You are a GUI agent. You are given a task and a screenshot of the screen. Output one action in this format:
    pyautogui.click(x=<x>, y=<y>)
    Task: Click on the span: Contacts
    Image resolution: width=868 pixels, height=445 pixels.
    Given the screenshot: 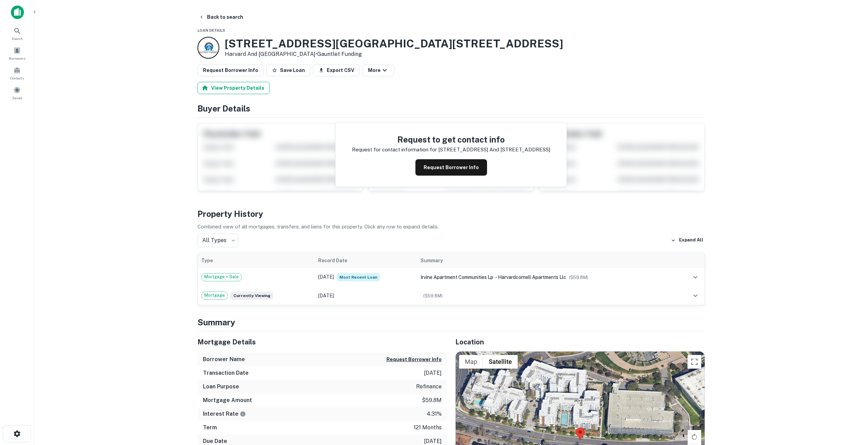 What is the action you would take?
    pyautogui.click(x=17, y=78)
    